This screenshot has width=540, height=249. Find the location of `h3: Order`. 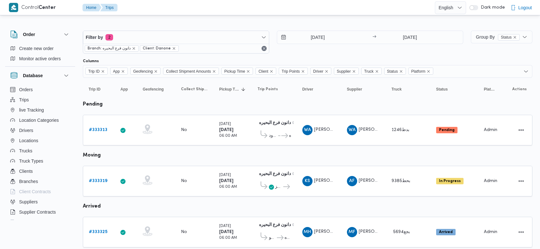

h3: Order is located at coordinates (29, 34).